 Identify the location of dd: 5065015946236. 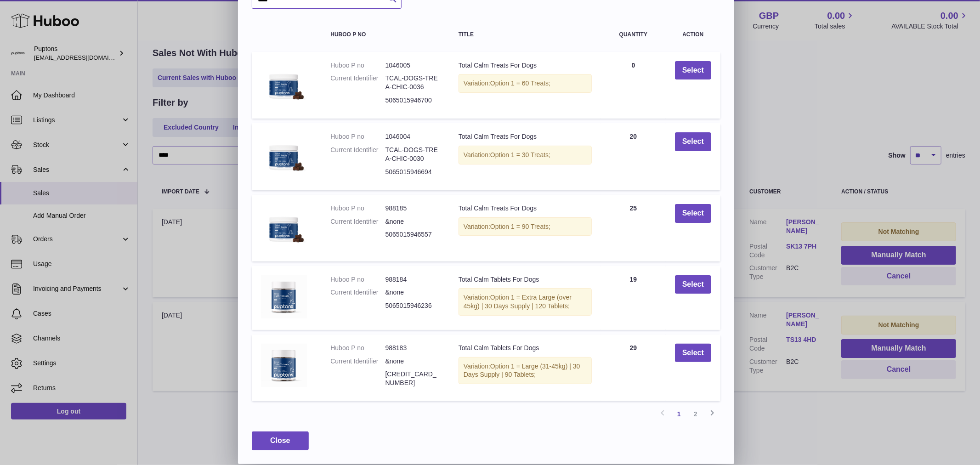
(412, 305).